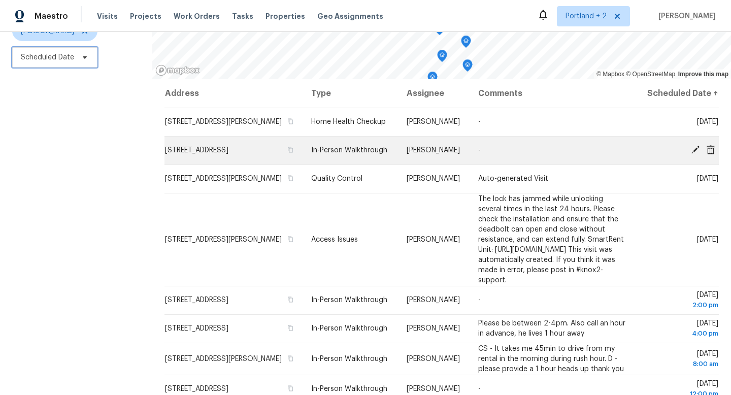  I want to click on span: Tasks, so click(243, 16).